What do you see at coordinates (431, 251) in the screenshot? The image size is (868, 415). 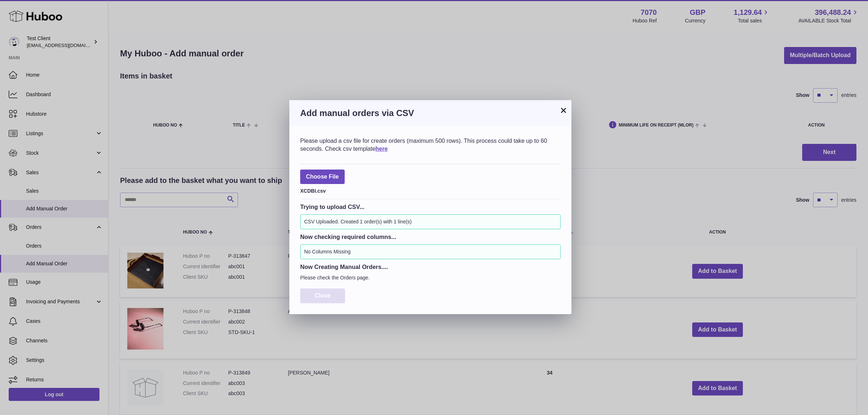 I see `div: No Columns Missing` at bounding box center [431, 251].